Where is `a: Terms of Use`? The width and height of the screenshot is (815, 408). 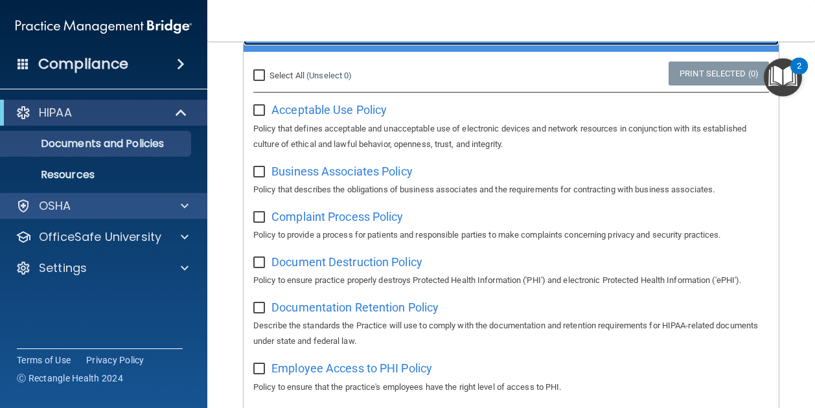
a: Terms of Use is located at coordinates (43, 360).